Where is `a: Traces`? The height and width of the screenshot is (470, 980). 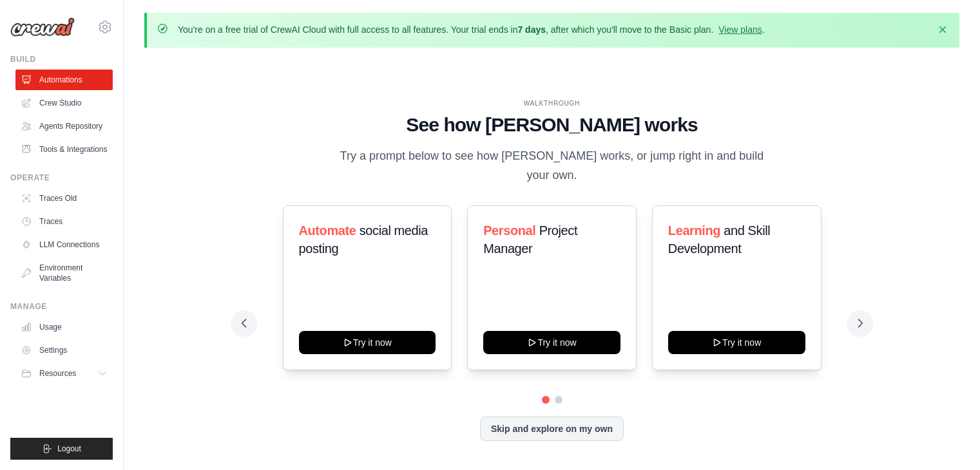 a: Traces is located at coordinates (64, 222).